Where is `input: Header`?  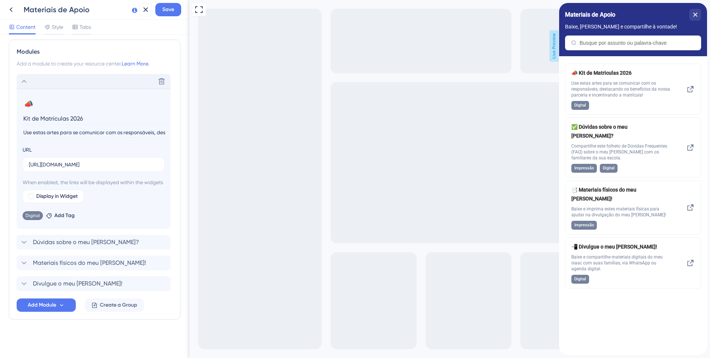 input: Header is located at coordinates (94, 118).